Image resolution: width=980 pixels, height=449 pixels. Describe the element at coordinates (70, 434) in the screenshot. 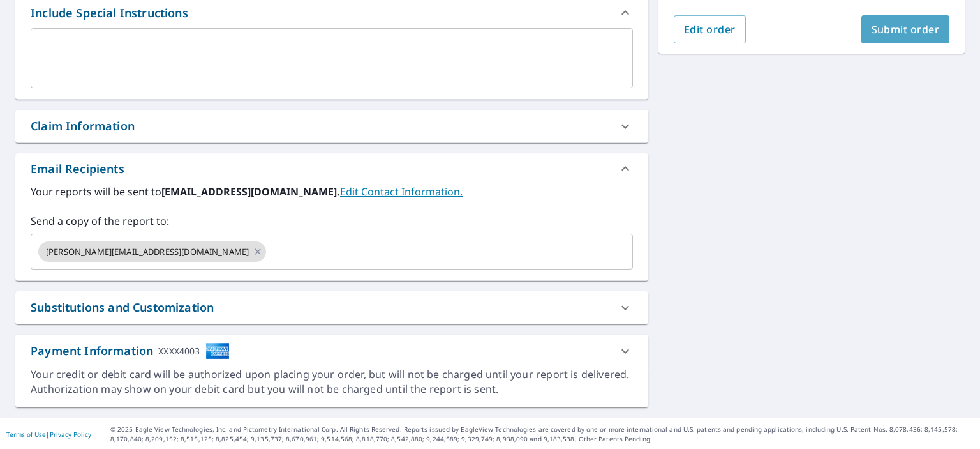

I see `a: Privacy Policy` at that location.